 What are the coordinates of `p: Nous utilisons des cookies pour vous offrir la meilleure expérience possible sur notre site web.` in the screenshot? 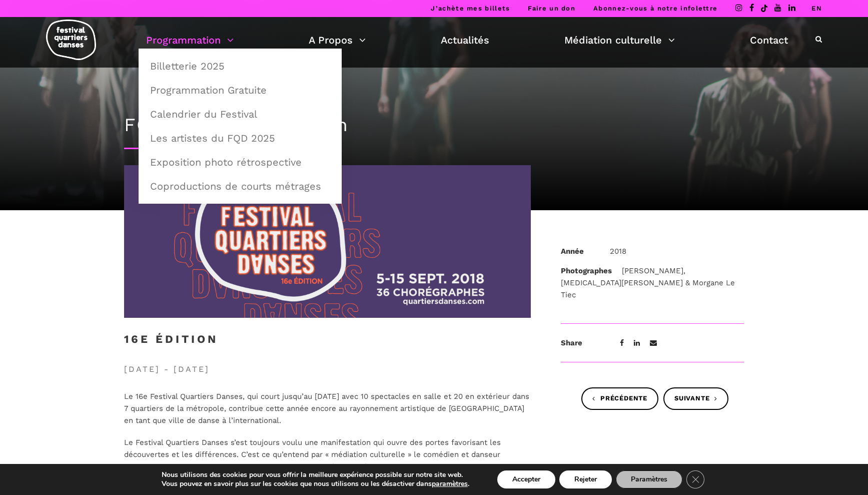 It's located at (315, 474).